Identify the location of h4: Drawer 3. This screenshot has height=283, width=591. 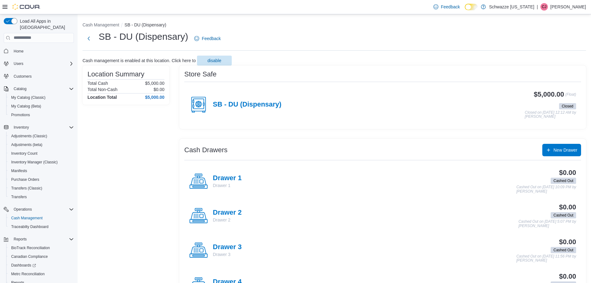
(227, 247).